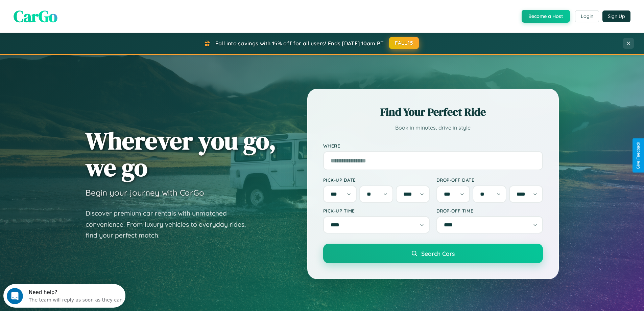 The width and height of the screenshot is (644, 311). What do you see at coordinates (145, 193) in the screenshot?
I see `h3: Begin your journey with CarGo` at bounding box center [145, 193].